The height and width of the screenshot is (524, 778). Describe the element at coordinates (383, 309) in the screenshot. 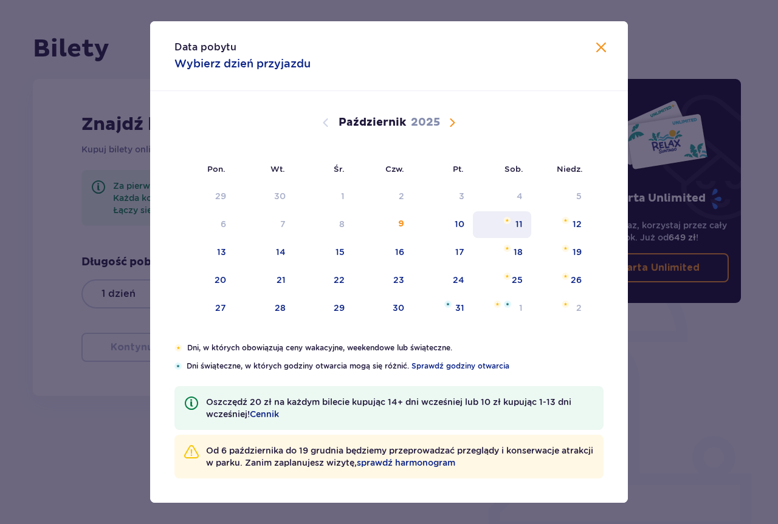

I see `td: 30` at that location.